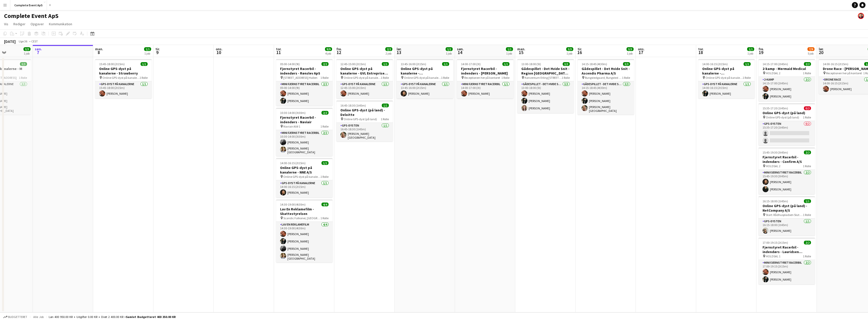  I want to click on div: CEST, so click(35, 41).